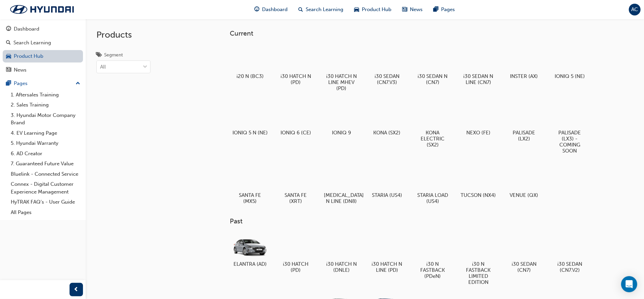 The width and height of the screenshot is (644, 299). I want to click on a: Connex - Digital Customer Experience Management, so click(45, 188).